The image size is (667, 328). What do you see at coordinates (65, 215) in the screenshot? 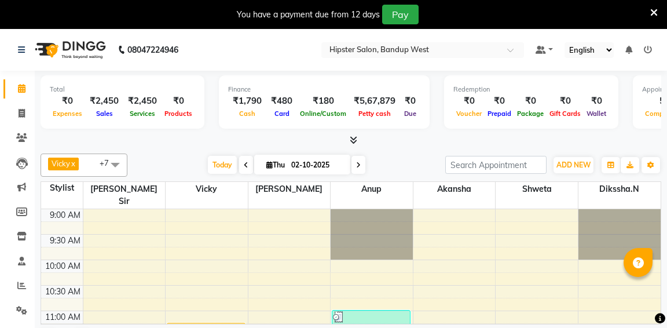
I see `div: 9:00 AM` at bounding box center [65, 215].